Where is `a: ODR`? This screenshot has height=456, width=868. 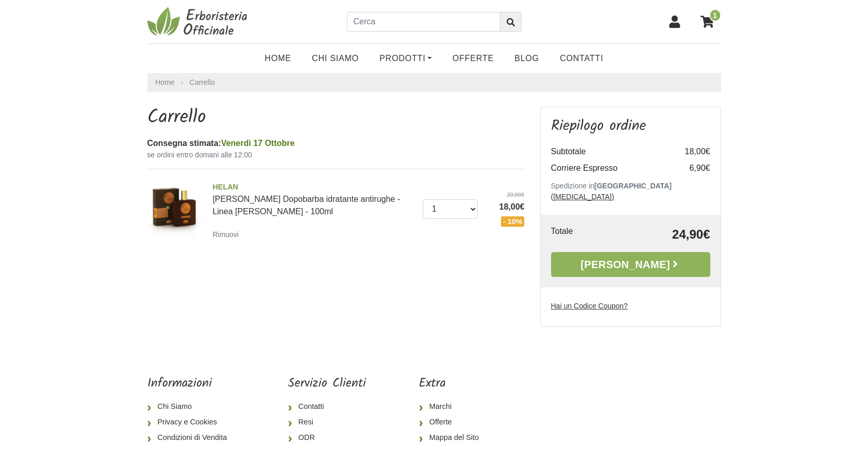 a: ODR is located at coordinates (326, 437).